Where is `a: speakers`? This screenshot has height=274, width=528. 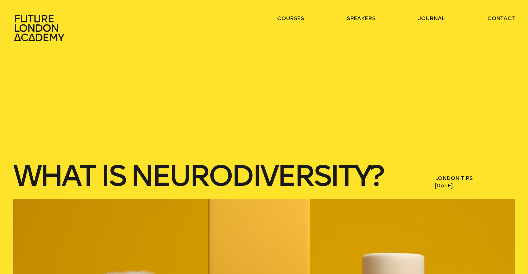
a: speakers is located at coordinates (361, 18).